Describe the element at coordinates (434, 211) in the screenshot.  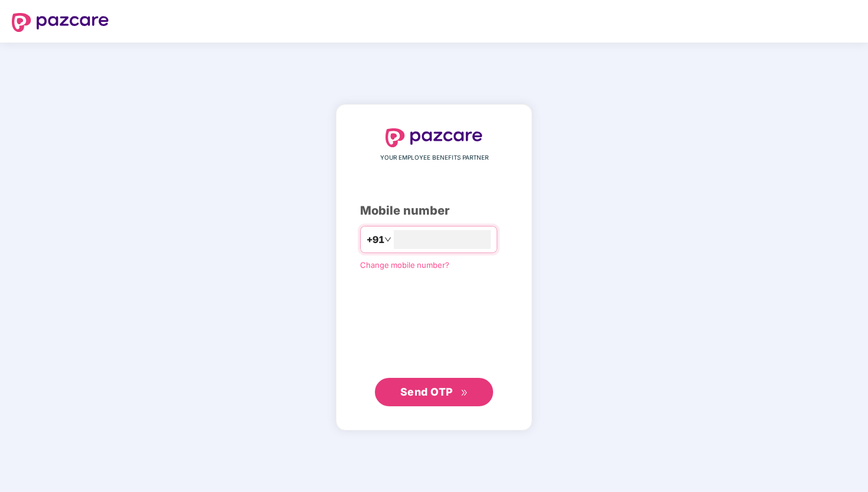
I see `div: Mobile number` at that location.